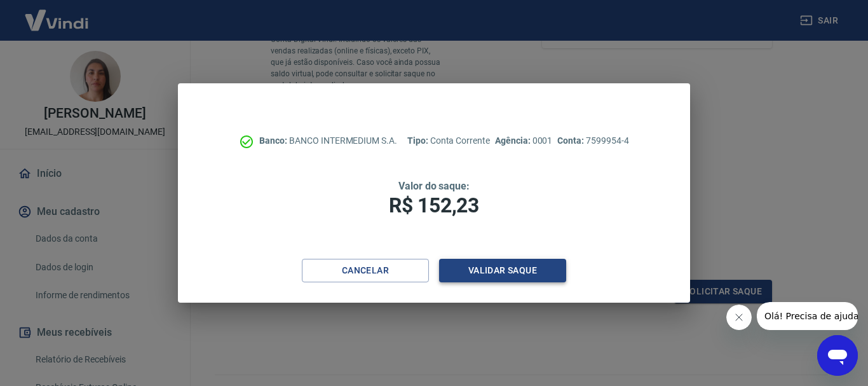  I want to click on span: Banco:, so click(274, 140).